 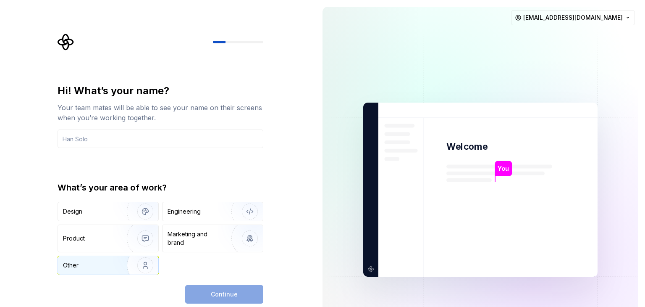 What do you see at coordinates (160, 91) in the screenshot?
I see `div: Hi! What’s your name?` at bounding box center [160, 91].